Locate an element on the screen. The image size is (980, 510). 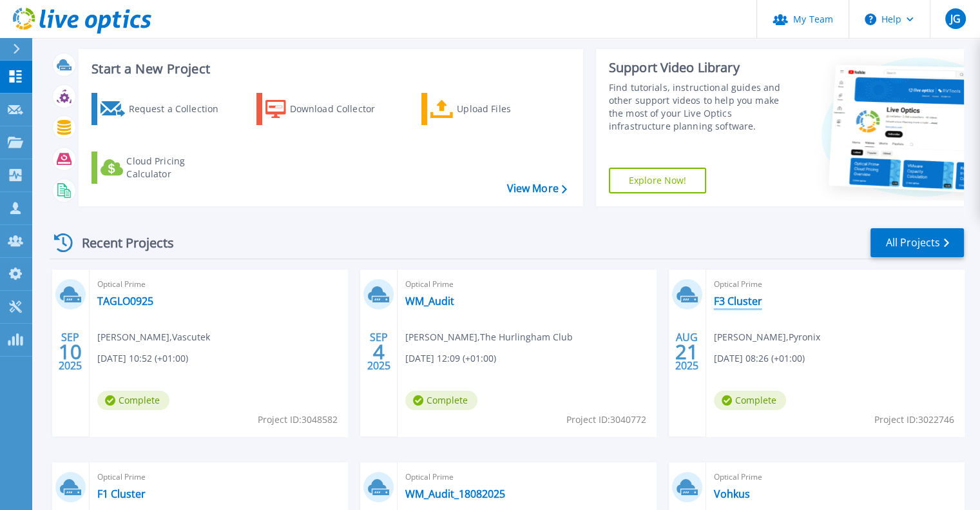
span: 21 is located at coordinates (687, 351).